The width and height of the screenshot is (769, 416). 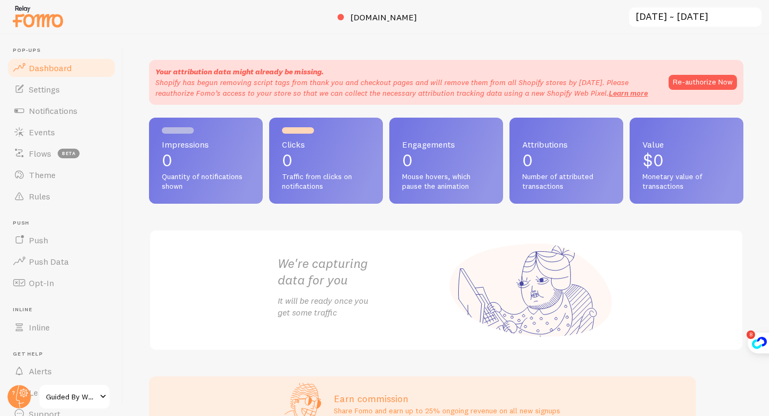 What do you see at coordinates (447, 398) in the screenshot?
I see `h3: Earn commission` at bounding box center [447, 398].